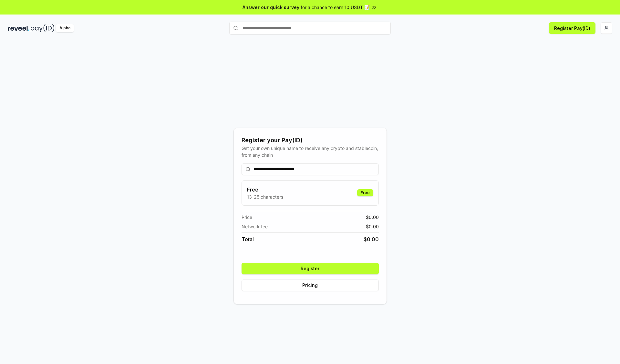 The width and height of the screenshot is (620, 364). Describe the element at coordinates (310, 269) in the screenshot. I see `button: Register` at that location.